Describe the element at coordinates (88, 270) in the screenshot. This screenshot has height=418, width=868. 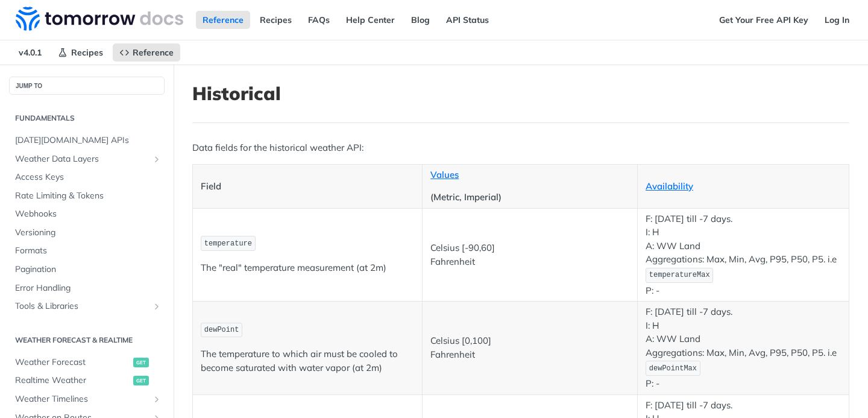
I see `span: Pagination` at that location.